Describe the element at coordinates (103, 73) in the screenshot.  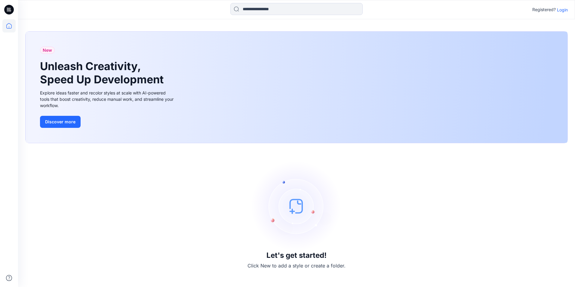
I see `h1: Unleash Creativity, Speed Up Development` at that location.